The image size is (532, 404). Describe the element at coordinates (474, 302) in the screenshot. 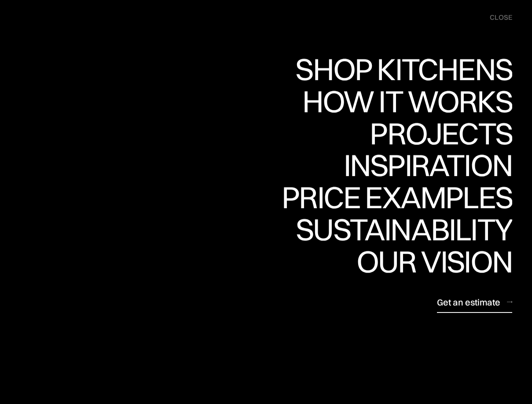

I see `a: Get an estimate` at that location.